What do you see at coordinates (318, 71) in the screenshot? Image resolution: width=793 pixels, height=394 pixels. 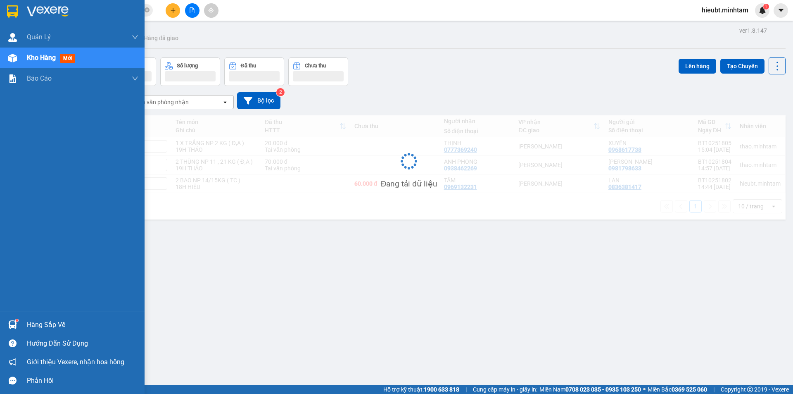 I see `button: Chưa thu` at bounding box center [318, 71].